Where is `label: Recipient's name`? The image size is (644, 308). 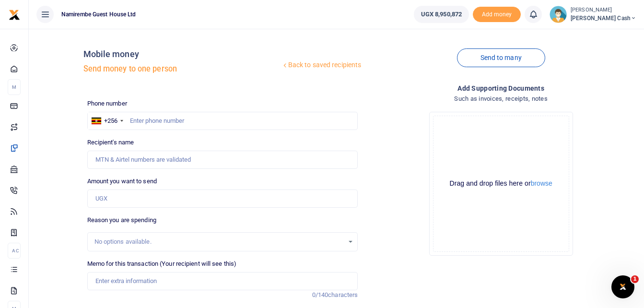 label: Recipient's name is located at coordinates (111, 142).